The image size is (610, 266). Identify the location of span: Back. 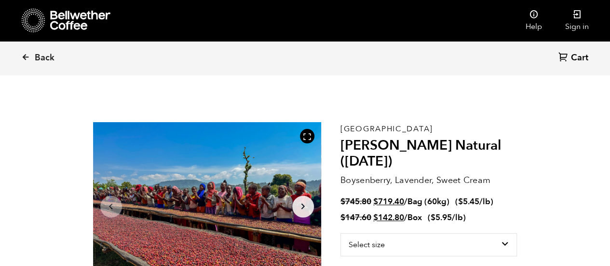
(44, 58).